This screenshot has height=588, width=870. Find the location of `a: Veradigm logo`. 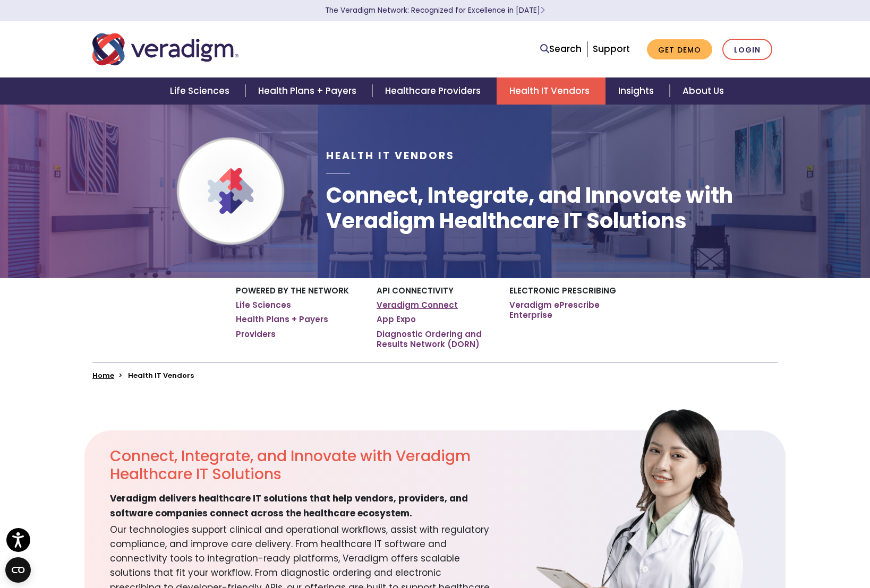

a: Veradigm logo is located at coordinates (165, 50).